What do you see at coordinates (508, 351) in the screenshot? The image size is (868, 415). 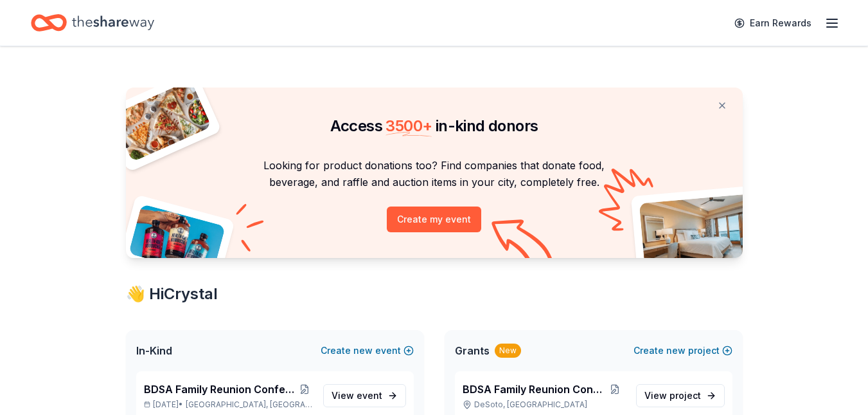 I see `div: New` at bounding box center [508, 351].